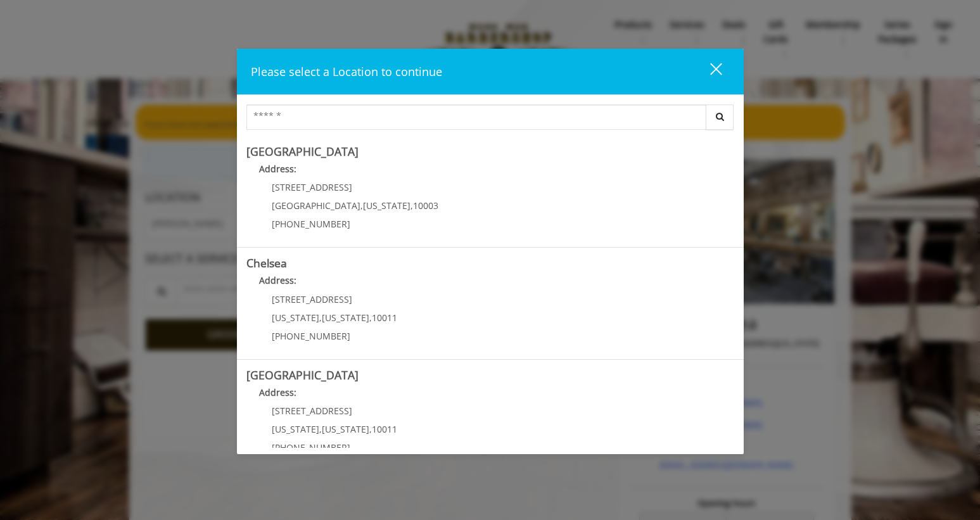 The width and height of the screenshot is (980, 520). What do you see at coordinates (426, 205) in the screenshot?
I see `span: 10003` at bounding box center [426, 205].